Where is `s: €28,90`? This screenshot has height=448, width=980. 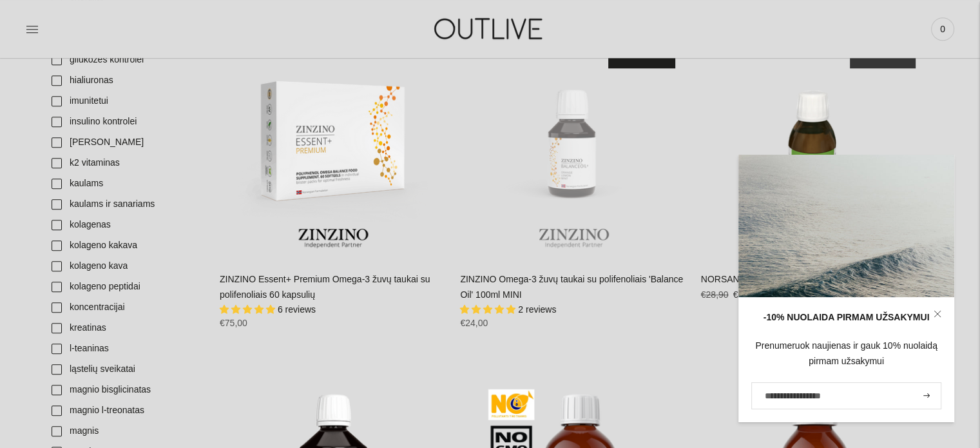
s: €28,90 is located at coordinates (714, 295).